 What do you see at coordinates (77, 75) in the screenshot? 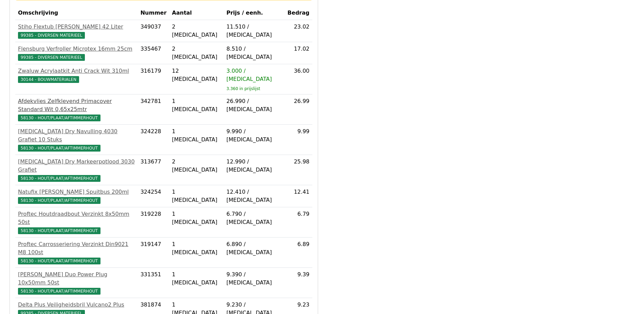
I see `a: Zwaluw Acrylaatkit Anti Crack Wit 310ml30144 - BOUWMATERIALEN` at bounding box center [77, 75].